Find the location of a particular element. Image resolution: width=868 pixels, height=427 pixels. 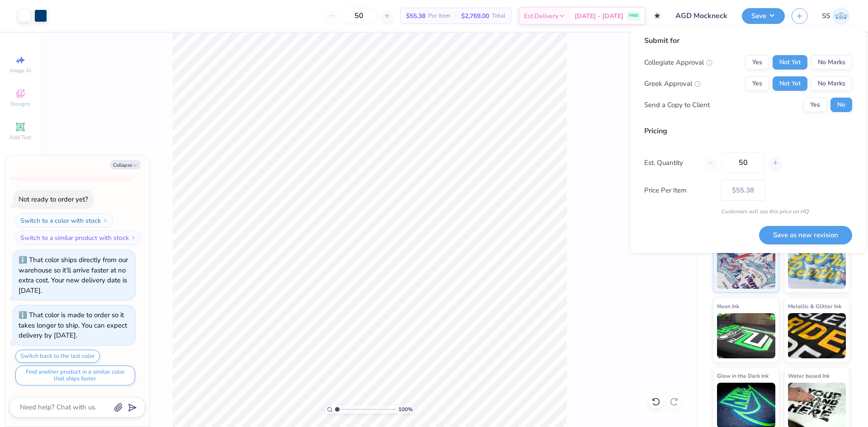

span: Image AI is located at coordinates (20, 71).